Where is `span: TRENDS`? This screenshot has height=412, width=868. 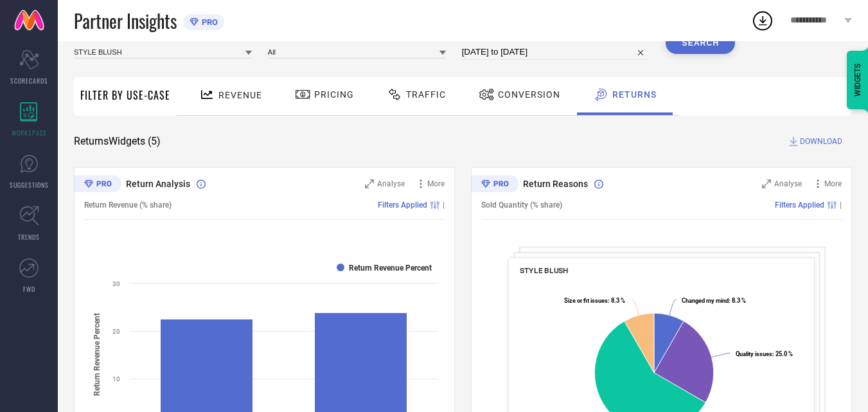
span: TRENDS is located at coordinates (29, 237).